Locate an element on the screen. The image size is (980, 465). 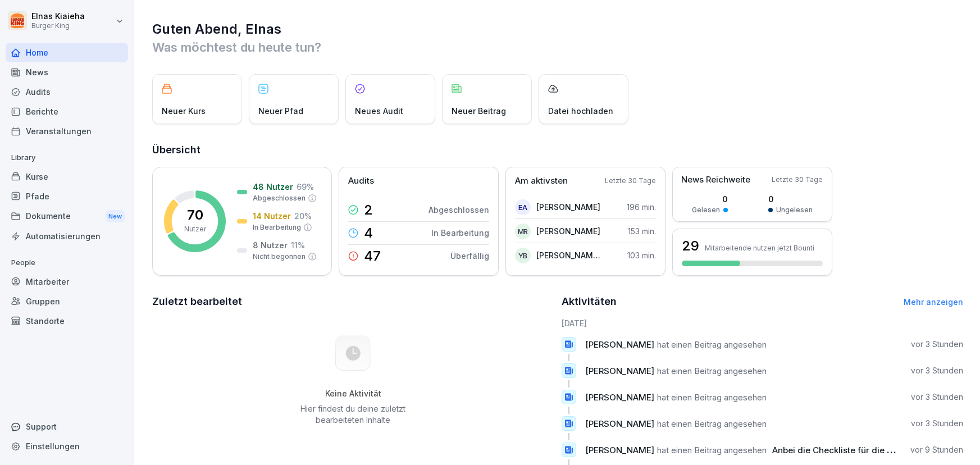
p: Neuer Pfad is located at coordinates (281, 111).